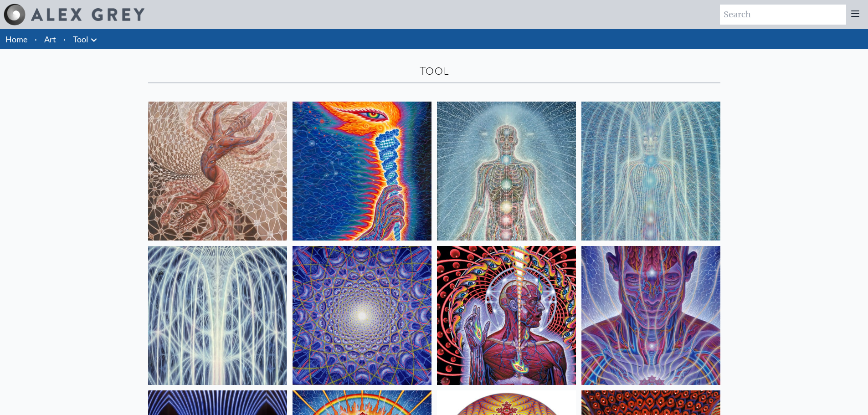 The image size is (868, 415). Describe the element at coordinates (80, 39) in the screenshot. I see `a: Tool` at that location.